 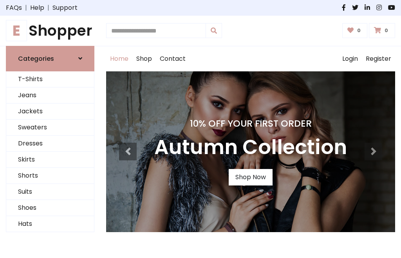 What do you see at coordinates (251, 147) in the screenshot?
I see `h3: Autumn Collection` at bounding box center [251, 147].